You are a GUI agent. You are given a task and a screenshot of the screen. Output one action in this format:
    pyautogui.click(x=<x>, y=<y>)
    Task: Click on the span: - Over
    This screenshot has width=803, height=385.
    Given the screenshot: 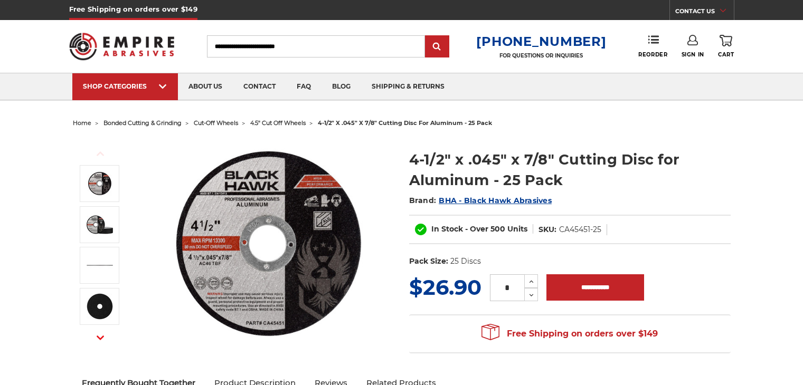 What is the action you would take?
    pyautogui.click(x=477, y=229)
    